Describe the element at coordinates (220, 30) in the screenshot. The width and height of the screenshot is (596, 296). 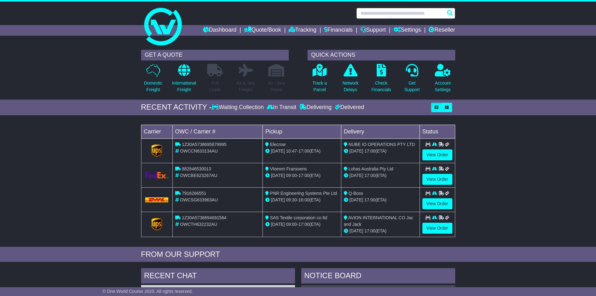
I see `a: Dashboard` at that location.